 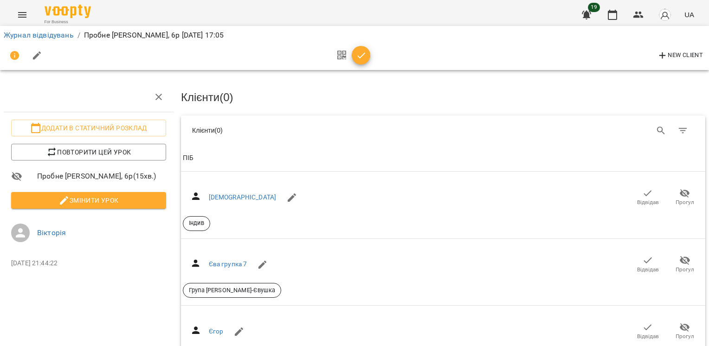 What do you see at coordinates (39, 35) in the screenshot?
I see `a: Журнал відвідувань` at bounding box center [39, 35].